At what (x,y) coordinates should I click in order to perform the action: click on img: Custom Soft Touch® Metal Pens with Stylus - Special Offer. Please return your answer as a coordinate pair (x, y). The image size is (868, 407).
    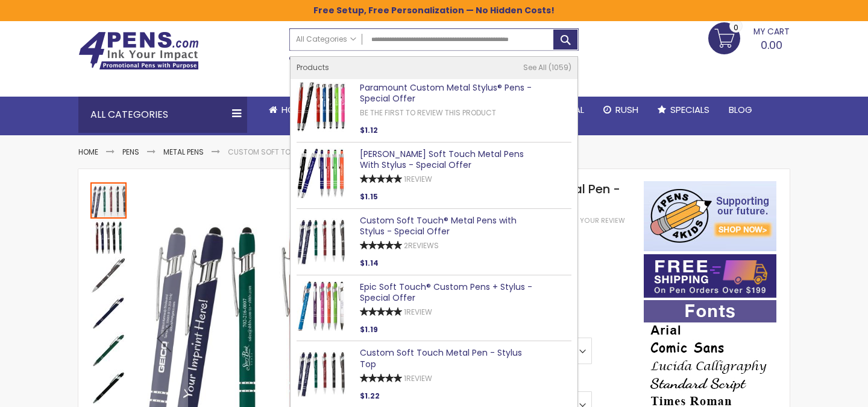
    Looking at the image, I should click on (321, 239).